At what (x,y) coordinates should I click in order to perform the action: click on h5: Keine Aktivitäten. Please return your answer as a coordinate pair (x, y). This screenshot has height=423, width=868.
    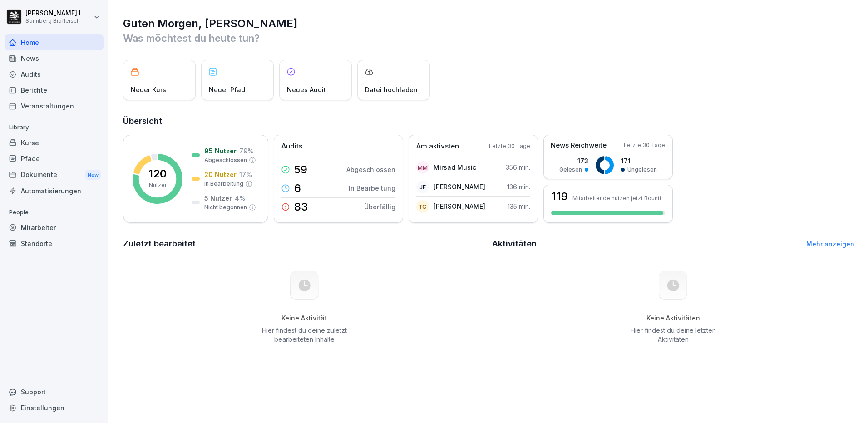
    Looking at the image, I should click on (674, 318).